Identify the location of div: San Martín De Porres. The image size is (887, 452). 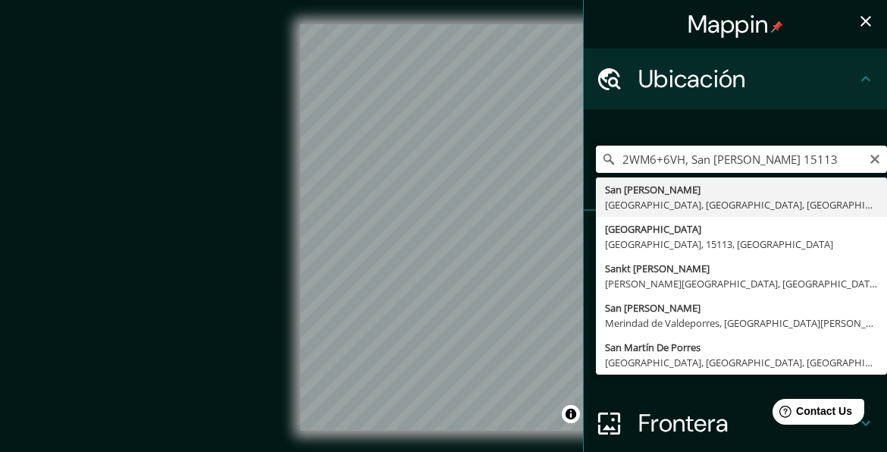
(742, 347).